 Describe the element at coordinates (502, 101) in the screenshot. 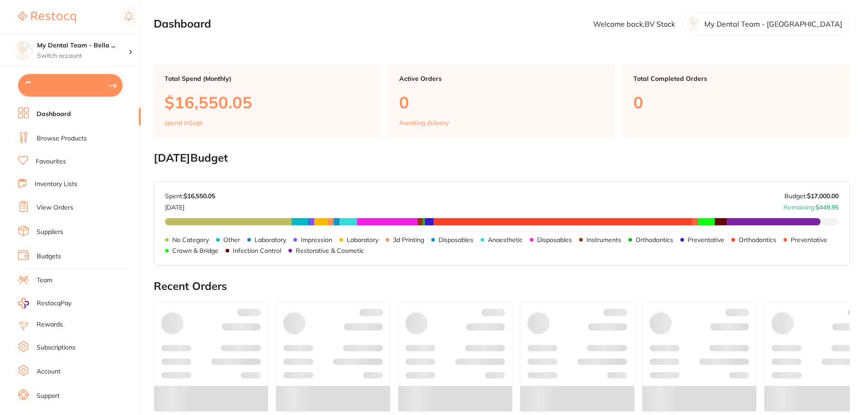

I see `a: Active Orders0Awaiting delivery` at that location.